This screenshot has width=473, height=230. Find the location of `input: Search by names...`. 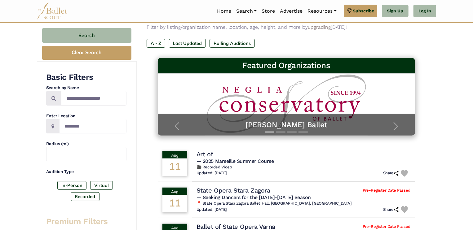

input: Search by names... is located at coordinates (94, 98).